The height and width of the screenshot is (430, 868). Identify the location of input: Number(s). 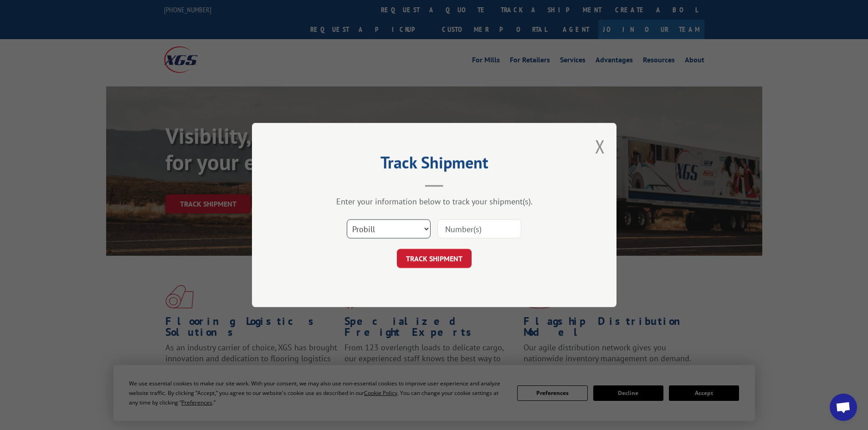
(479, 229).